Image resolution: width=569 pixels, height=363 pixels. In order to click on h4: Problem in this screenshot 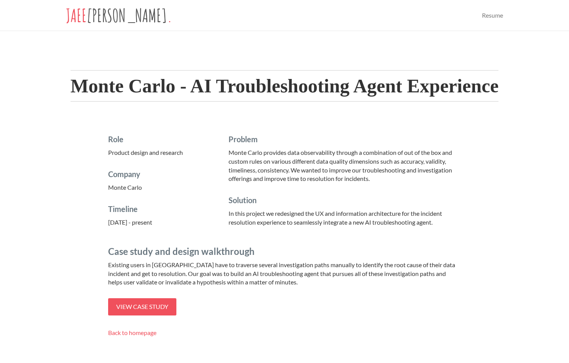, I will do `click(344, 139)`.